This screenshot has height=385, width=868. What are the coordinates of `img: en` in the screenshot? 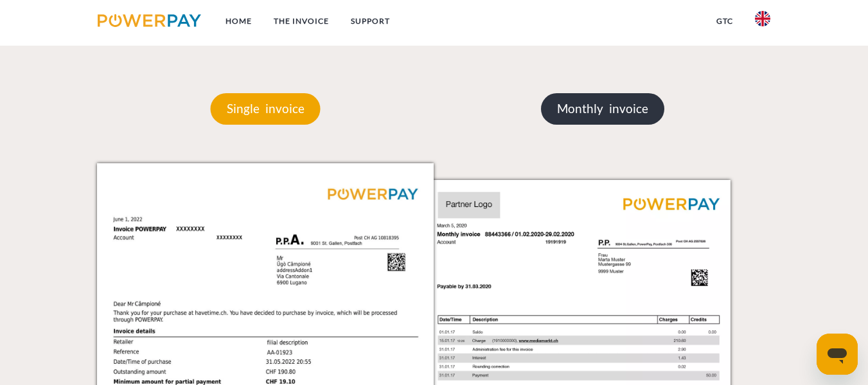 It's located at (763, 18).